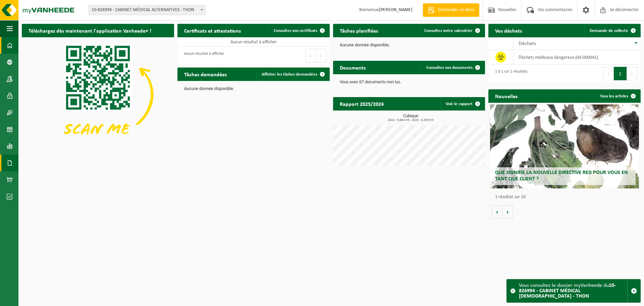 The image size is (644, 306). Describe the element at coordinates (510, 197) in the screenshot. I see `font: 1 résultat sur 10` at that location.